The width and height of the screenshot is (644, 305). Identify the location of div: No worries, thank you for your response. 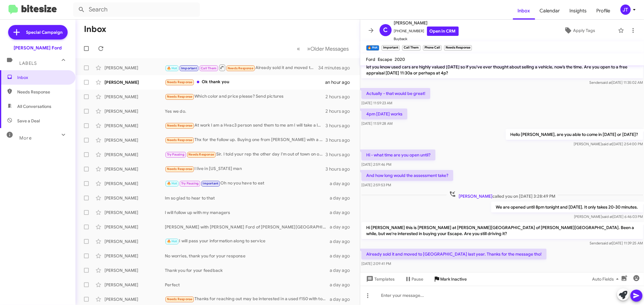
(247, 256).